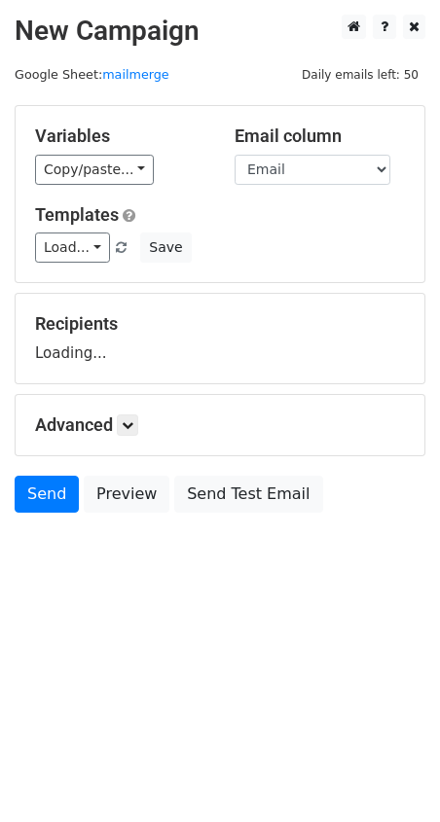 The height and width of the screenshot is (822, 440). What do you see at coordinates (220, 324) in the screenshot?
I see `h5: Recipients` at bounding box center [220, 324].